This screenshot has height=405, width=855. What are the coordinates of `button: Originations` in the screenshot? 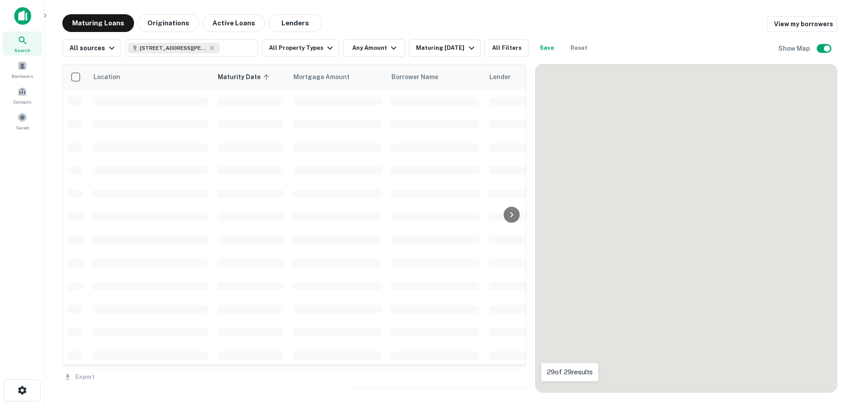 It's located at (168, 23).